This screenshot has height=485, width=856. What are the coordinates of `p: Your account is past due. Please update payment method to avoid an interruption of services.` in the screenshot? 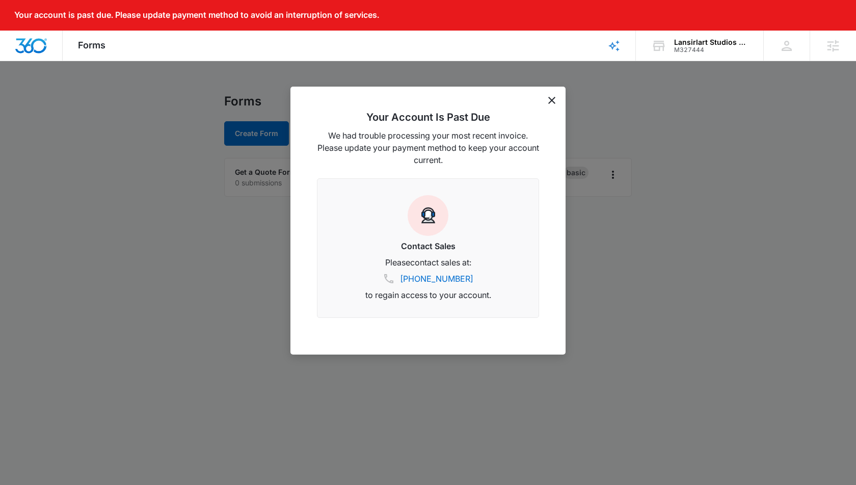 It's located at (197, 15).